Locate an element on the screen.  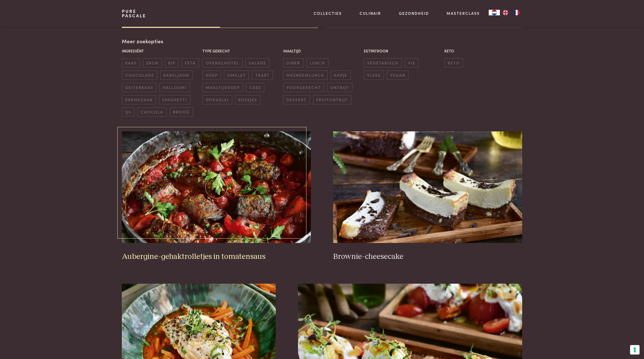
span: zalm is located at coordinates (153, 63).